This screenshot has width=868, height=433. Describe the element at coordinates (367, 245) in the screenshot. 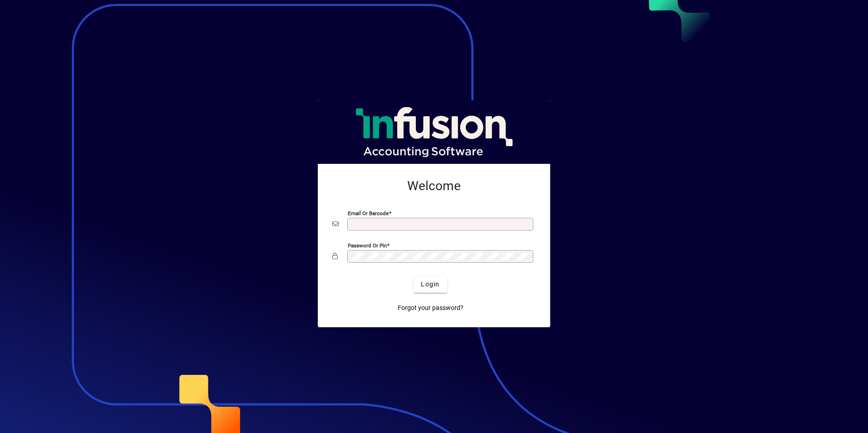

I see `mat-label: Password or Pin` at that location.